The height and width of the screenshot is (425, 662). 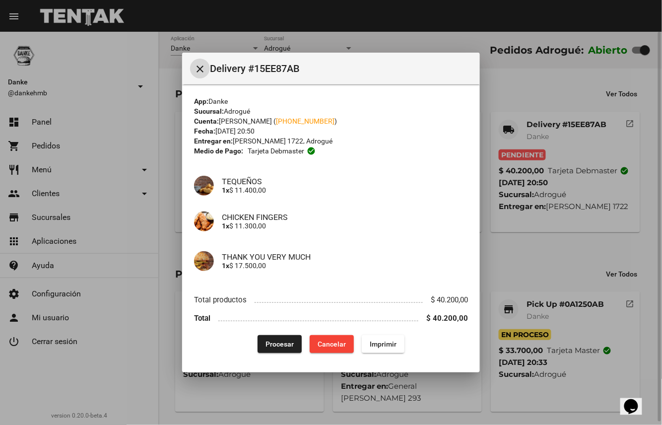 I want to click on h4: TEQUEÑOS, so click(x=345, y=181).